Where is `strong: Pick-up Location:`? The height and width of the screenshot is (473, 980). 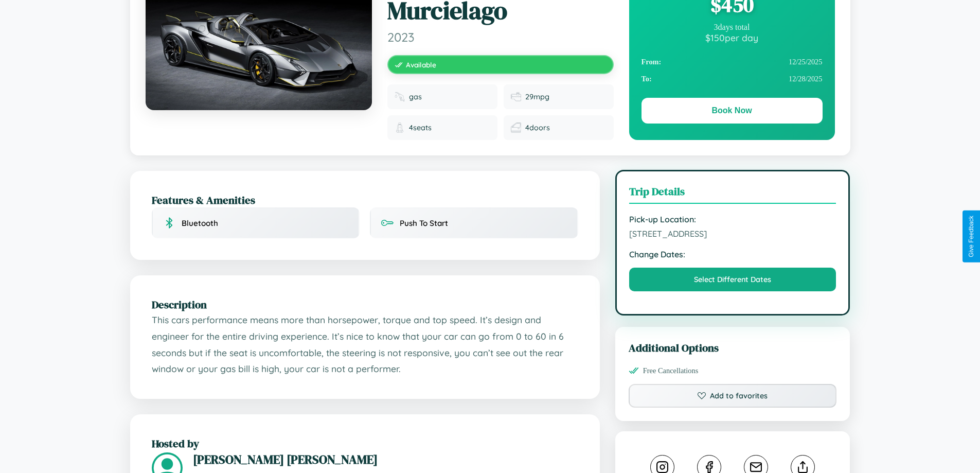
strong: Pick-up Location: is located at coordinates (733, 219).